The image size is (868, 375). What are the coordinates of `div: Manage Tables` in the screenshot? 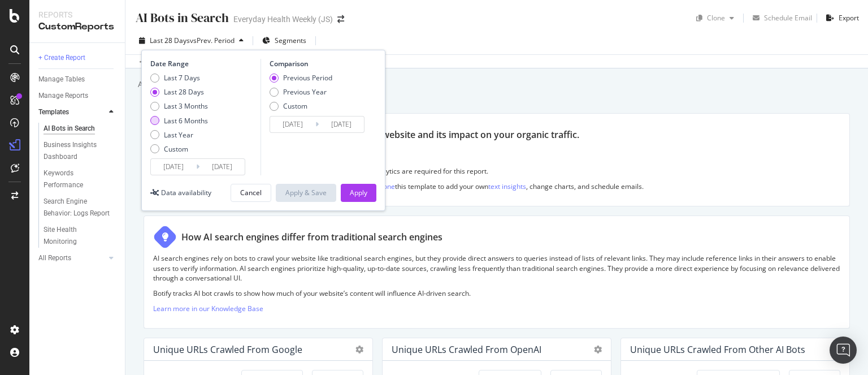 It's located at (61, 79).